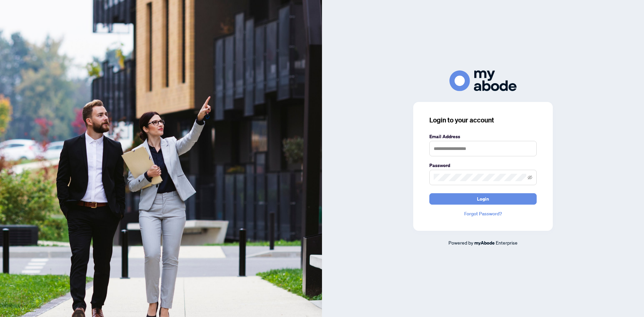 This screenshot has height=317, width=644. What do you see at coordinates (483, 213) in the screenshot?
I see `a: Forgot Password?` at bounding box center [483, 213].